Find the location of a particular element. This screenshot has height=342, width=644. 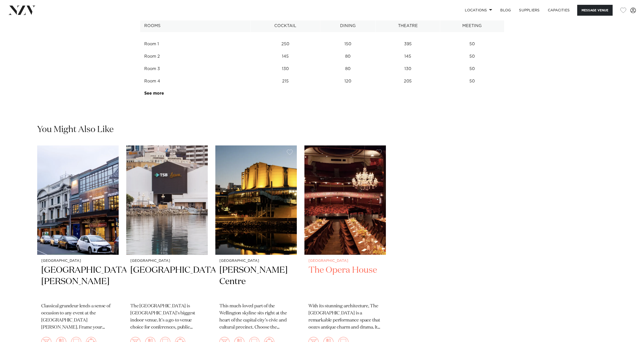

a: Capacities is located at coordinates (559, 10).